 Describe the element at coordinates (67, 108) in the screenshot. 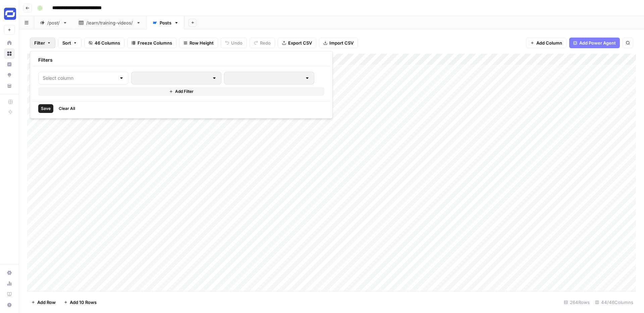

I see `span: Clear All` at that location.